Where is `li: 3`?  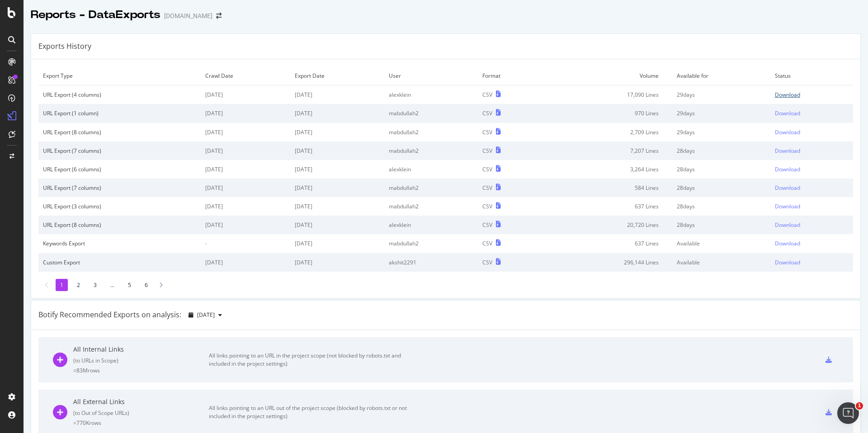
li: 3 is located at coordinates (95, 285).